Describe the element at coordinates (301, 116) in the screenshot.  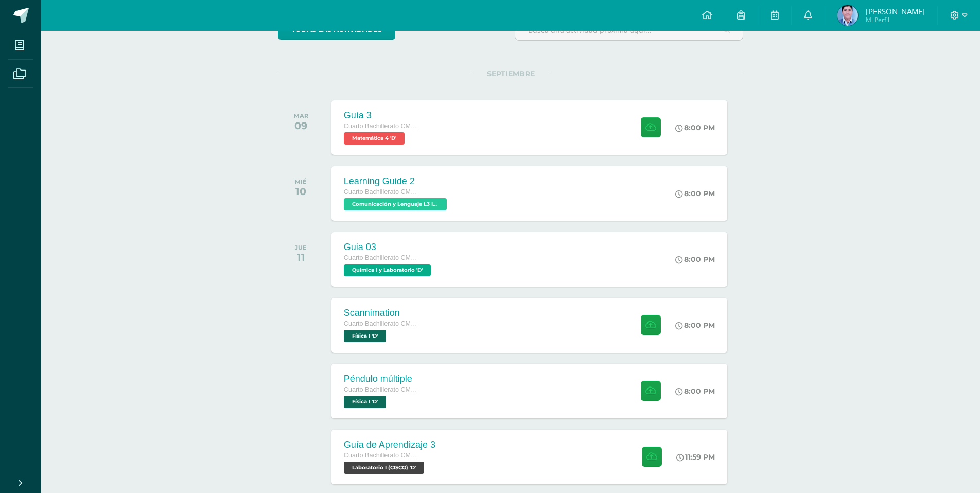
I see `div: MAR` at that location.